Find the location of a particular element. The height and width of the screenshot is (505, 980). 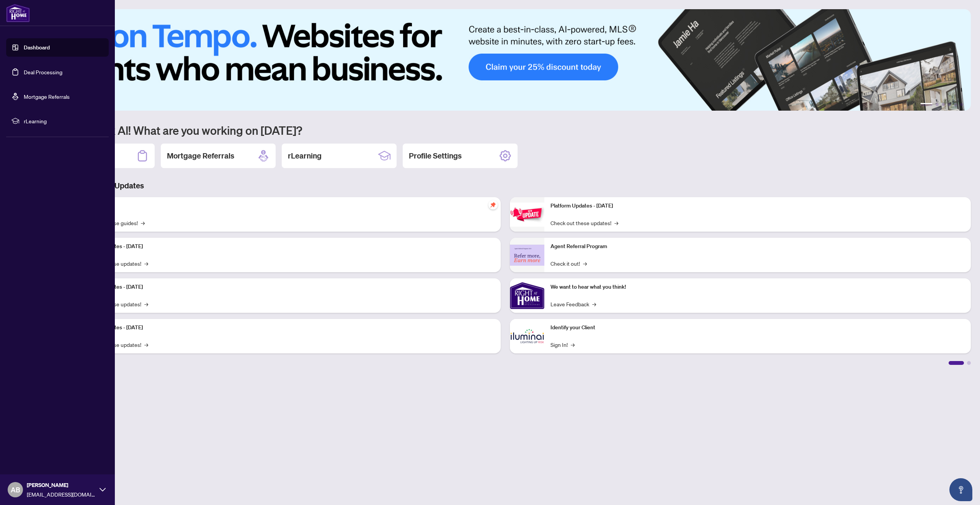

h2: rLearning is located at coordinates (305, 156).